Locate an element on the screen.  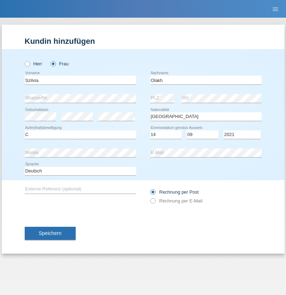
label: Herr is located at coordinates (34, 64).